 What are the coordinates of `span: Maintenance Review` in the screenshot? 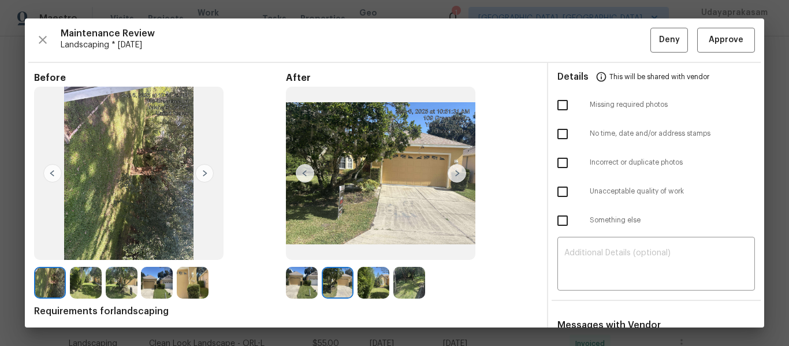 It's located at (355, 33).